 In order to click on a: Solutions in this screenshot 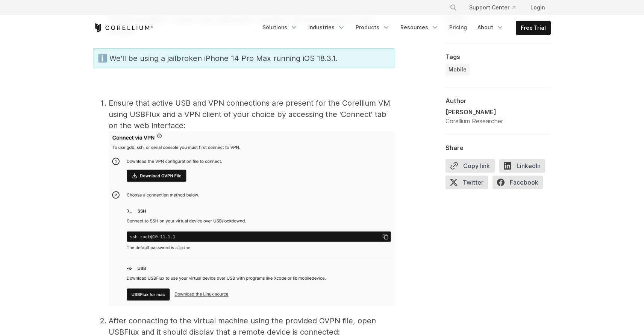, I will do `click(280, 27)`.